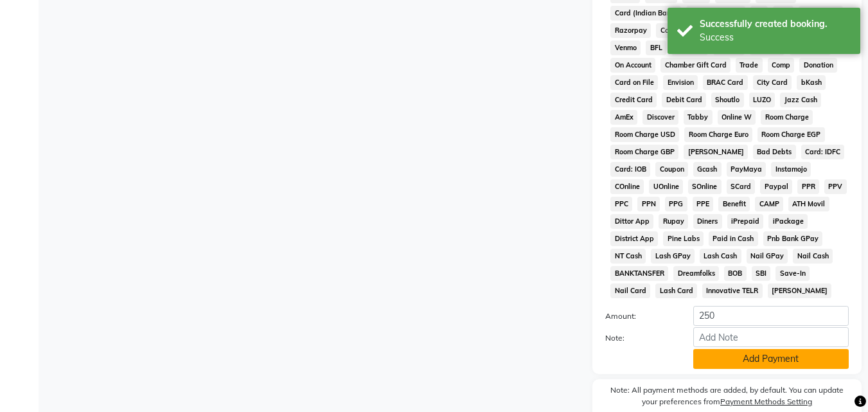 The image size is (868, 412). I want to click on span: PayMaya, so click(746, 169).